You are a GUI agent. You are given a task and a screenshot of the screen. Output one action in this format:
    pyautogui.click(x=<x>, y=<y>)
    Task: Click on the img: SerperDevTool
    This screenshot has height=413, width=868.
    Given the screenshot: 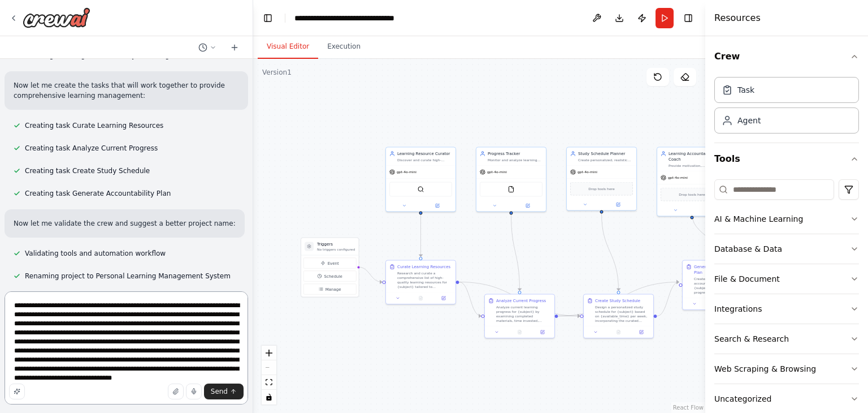 What is the action you would take?
    pyautogui.click(x=421, y=189)
    